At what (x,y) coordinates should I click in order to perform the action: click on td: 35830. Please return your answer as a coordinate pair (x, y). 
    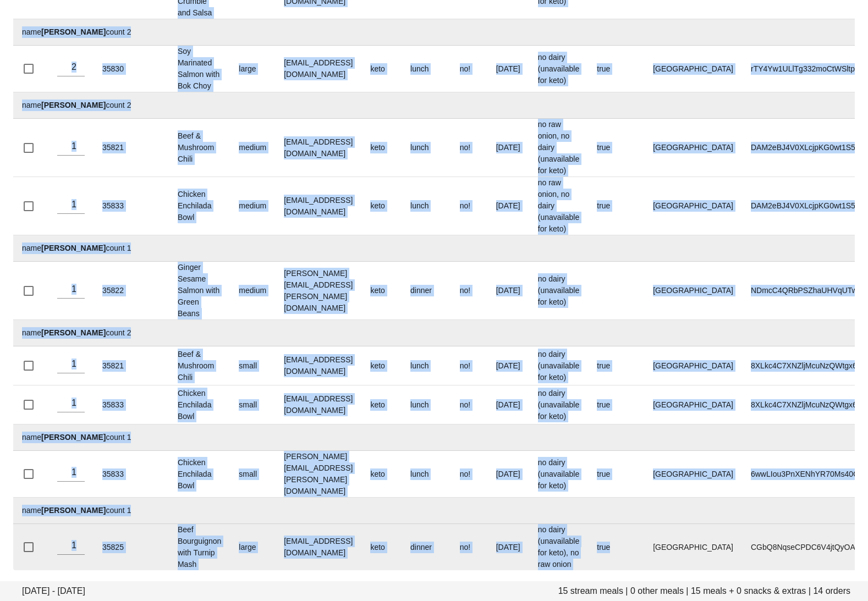
    Looking at the image, I should click on (113, 69).